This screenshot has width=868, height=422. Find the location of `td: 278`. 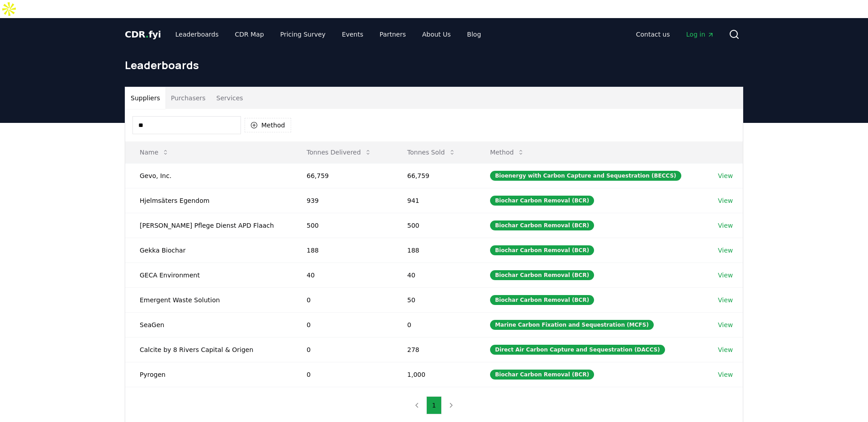

td: 278 is located at coordinates (434, 349).